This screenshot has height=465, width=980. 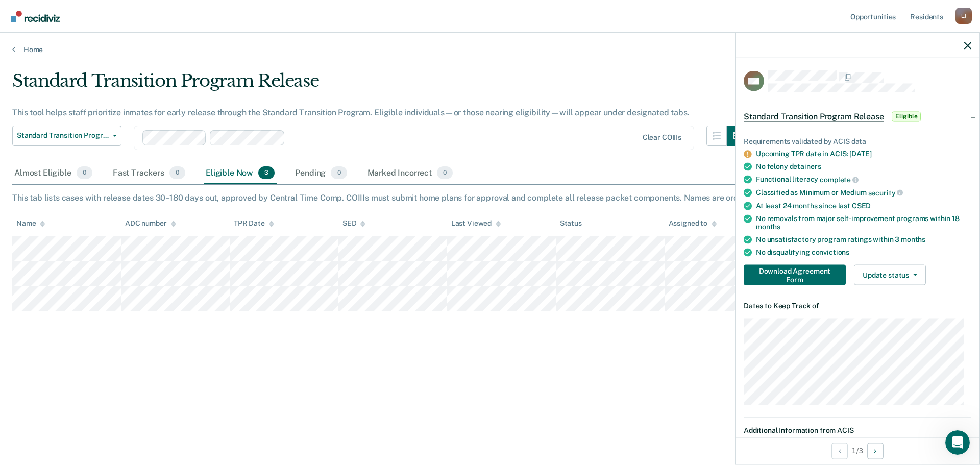 I want to click on div: Standard Transition Program Release, so click(x=380, y=84).